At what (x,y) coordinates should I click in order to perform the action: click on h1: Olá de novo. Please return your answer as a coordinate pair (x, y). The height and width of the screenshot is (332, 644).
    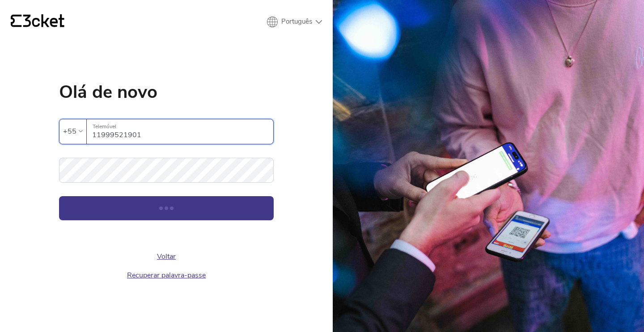
    Looking at the image, I should click on (167, 92).